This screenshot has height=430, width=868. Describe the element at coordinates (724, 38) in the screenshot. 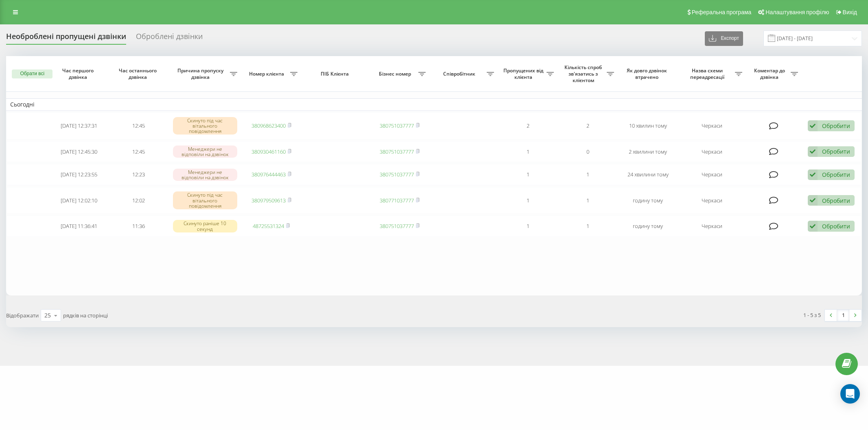

I see `button: Експорт` at that location.